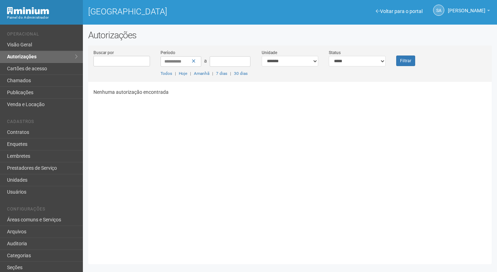 The image size is (497, 272). What do you see at coordinates (166, 73) in the screenshot?
I see `a: Todos` at bounding box center [166, 73].